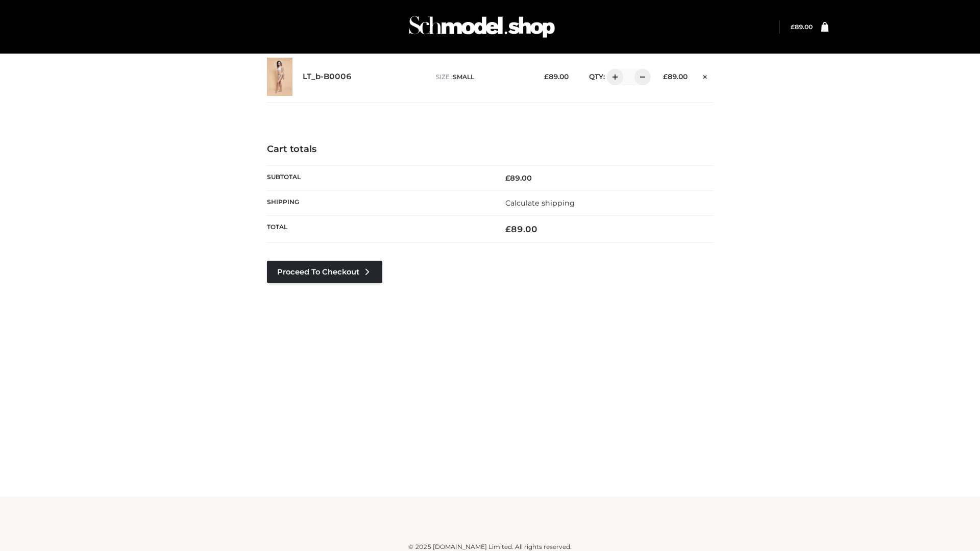  Describe the element at coordinates (801, 27) in the screenshot. I see `a: £89.00` at that location.